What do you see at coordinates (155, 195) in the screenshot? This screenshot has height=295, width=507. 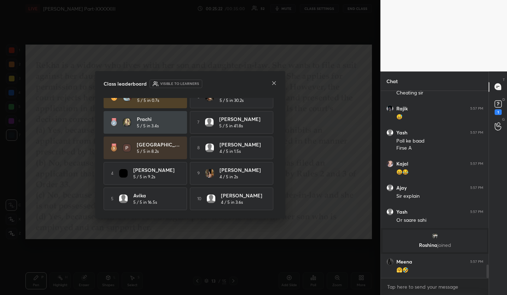 I see `h4: Avika` at bounding box center [155, 195].